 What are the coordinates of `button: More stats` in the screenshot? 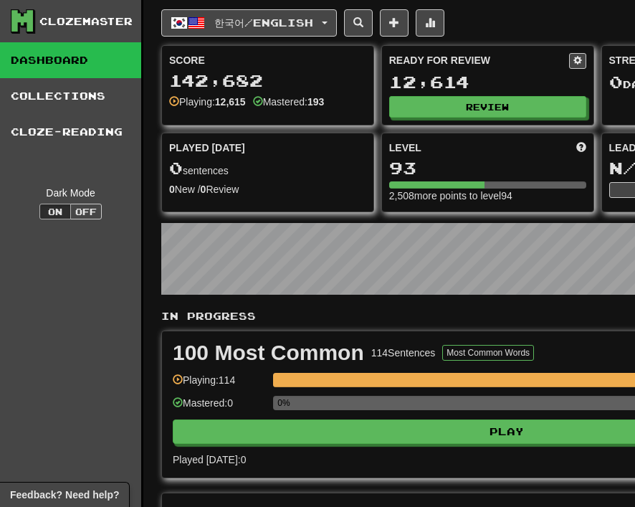 It's located at (430, 23).